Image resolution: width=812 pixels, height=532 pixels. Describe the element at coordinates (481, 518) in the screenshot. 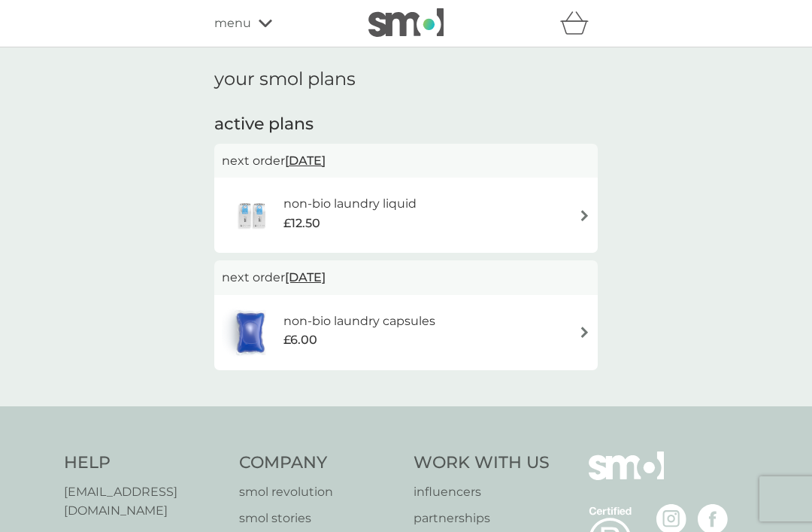

I see `p: partnerships` at that location.